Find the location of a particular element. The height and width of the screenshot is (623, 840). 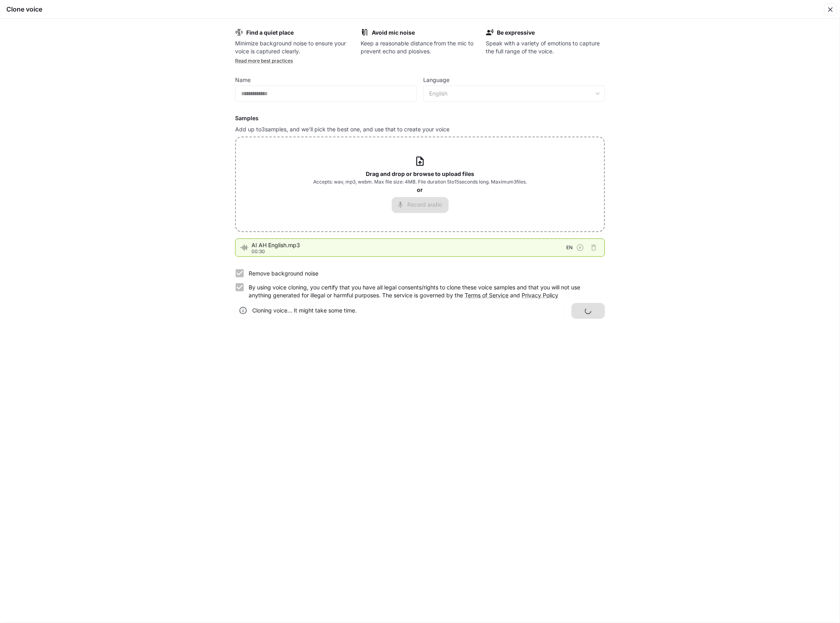

p: Name is located at coordinates (243, 80).